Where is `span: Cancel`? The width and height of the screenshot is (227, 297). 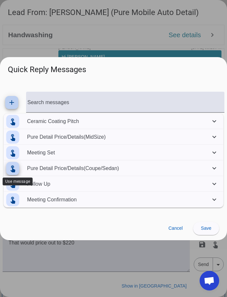
span: Cancel is located at coordinates (176, 228).